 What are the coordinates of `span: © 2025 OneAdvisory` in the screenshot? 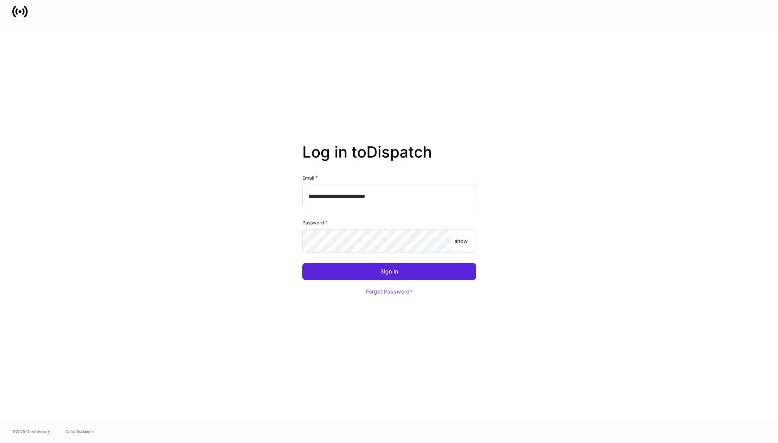 It's located at (31, 431).